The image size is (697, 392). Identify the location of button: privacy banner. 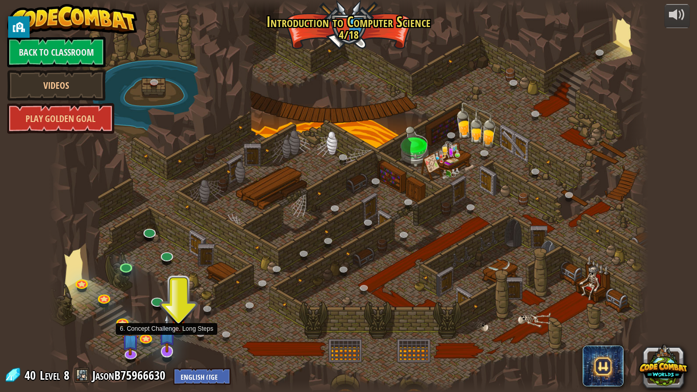
(19, 27).